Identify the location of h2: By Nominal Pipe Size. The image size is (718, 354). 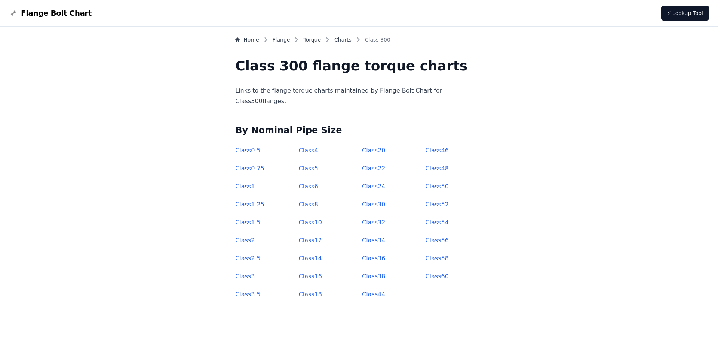
(359, 130).